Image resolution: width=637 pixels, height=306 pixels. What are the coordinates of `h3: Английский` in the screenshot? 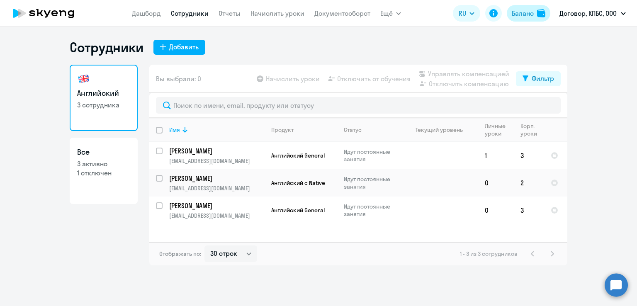 It's located at (104, 93).